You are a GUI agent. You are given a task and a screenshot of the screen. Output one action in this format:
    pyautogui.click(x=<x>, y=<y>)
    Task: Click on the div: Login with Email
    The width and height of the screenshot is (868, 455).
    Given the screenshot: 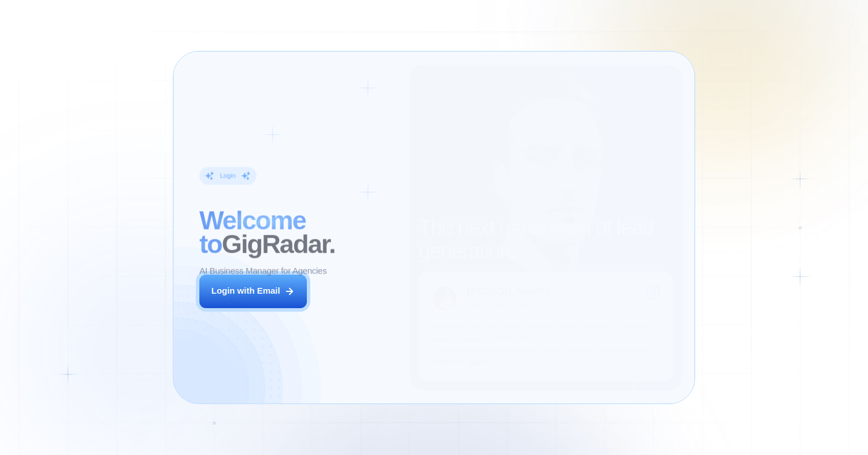 What is the action you would take?
    pyautogui.click(x=245, y=291)
    